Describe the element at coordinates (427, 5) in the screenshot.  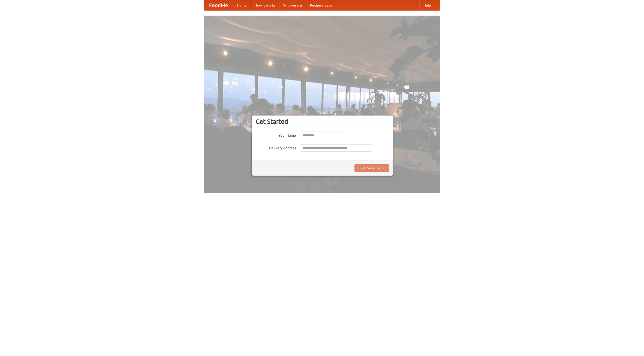
I see `a: Help` at that location.